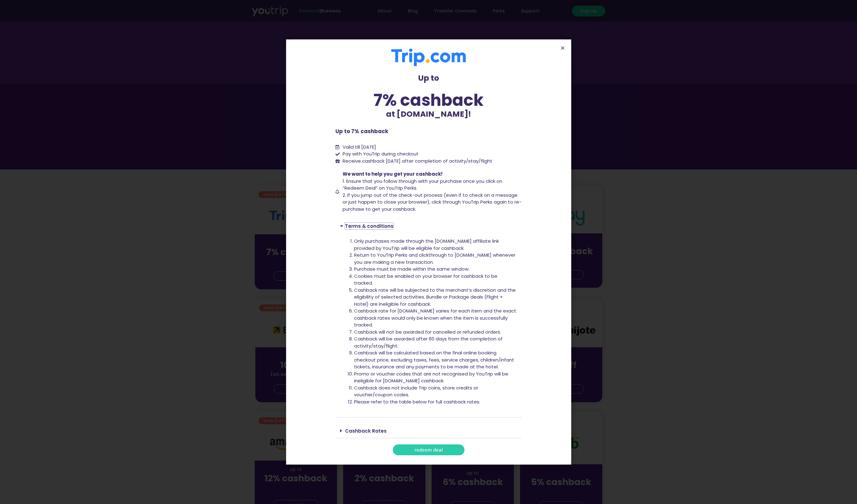  I want to click on div: 7% cashback, so click(428, 100).